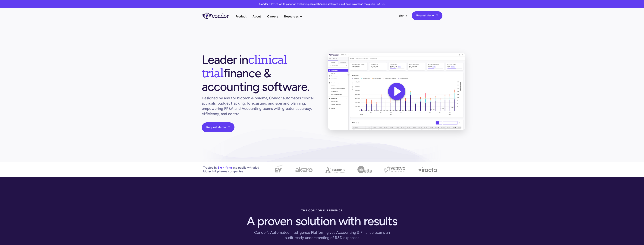  Describe the element at coordinates (231, 169) in the screenshot. I see `p: Trusted by and publicly-traded biotech & pharma companies` at that location.